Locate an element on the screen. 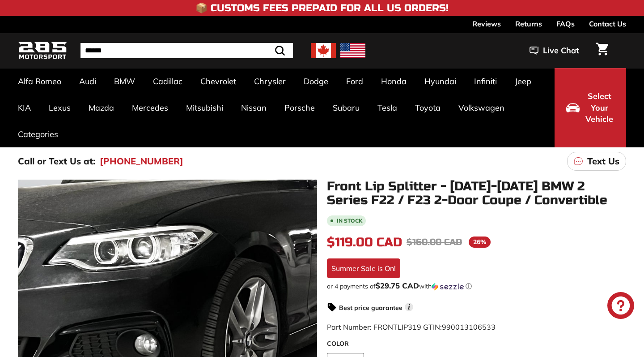  a: Toyota is located at coordinates (428, 107).